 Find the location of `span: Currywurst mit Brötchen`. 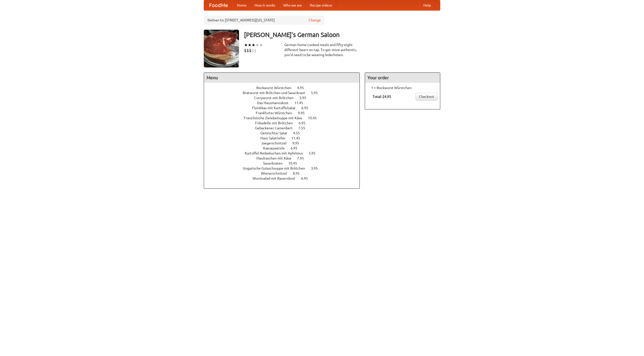

span: Currywurst mit Brötchen is located at coordinates (276, 98).